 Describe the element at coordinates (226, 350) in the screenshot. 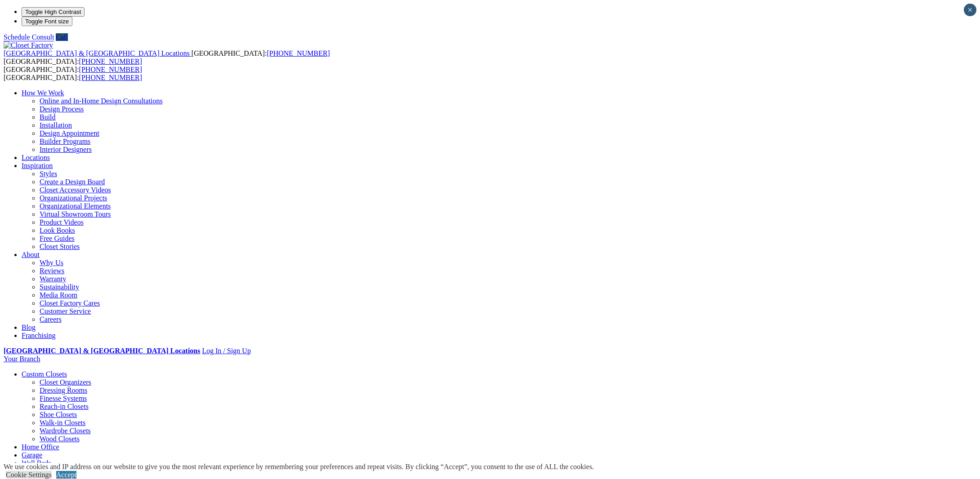

I see `a: Log In / Sign Up` at that location.